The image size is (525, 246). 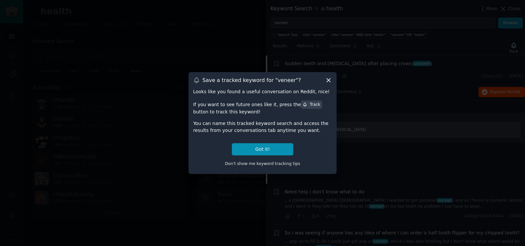 I want to click on div: If you want to see future ones like it, press the button to track this keyword!, so click(x=262, y=107).